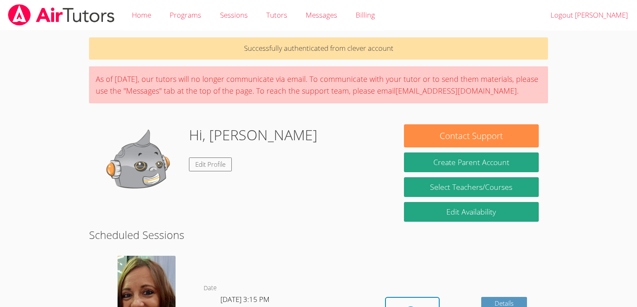 The height and width of the screenshot is (307, 637). Describe the element at coordinates (472, 187) in the screenshot. I see `a: Select Teachers/Courses` at that location.